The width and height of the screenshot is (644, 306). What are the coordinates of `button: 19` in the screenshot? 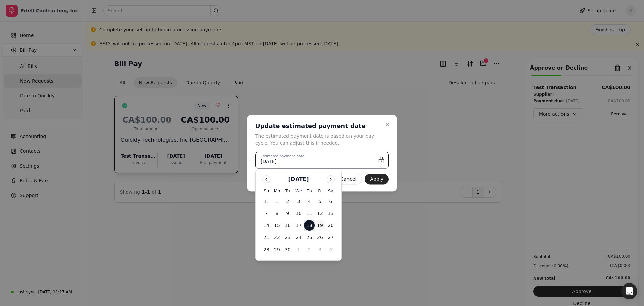 It's located at (320, 225).